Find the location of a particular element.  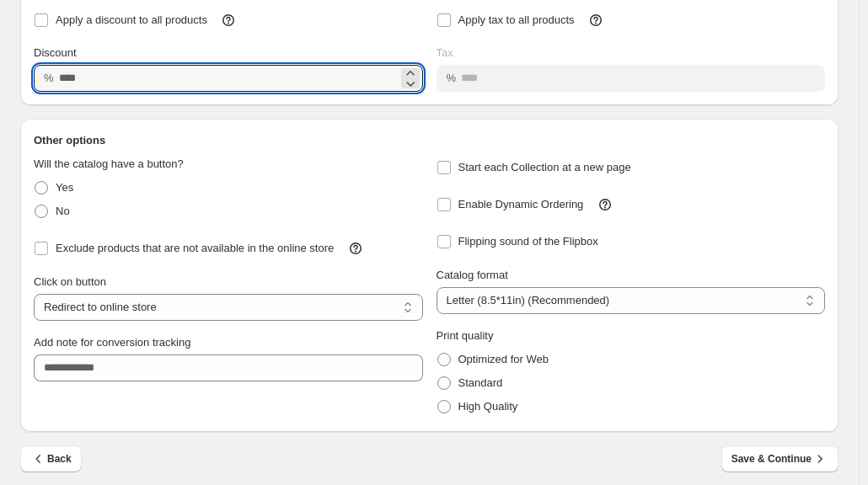

button: Save & Continue is located at coordinates (779, 459).